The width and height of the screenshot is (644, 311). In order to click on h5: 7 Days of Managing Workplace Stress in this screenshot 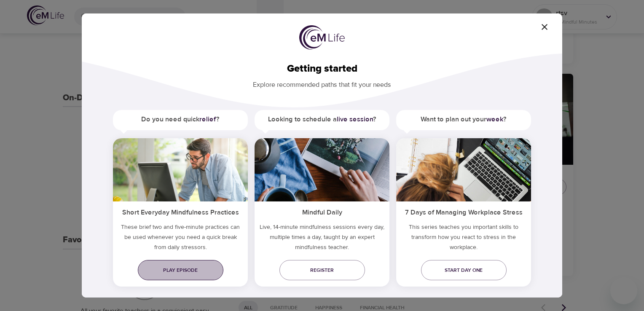, I will do `click(464, 212)`.